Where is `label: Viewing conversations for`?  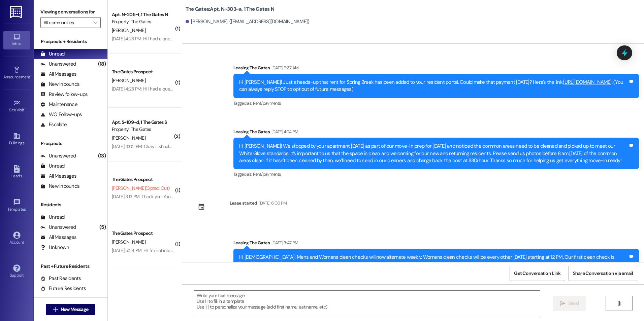 label: Viewing conversations for is located at coordinates (70, 12).